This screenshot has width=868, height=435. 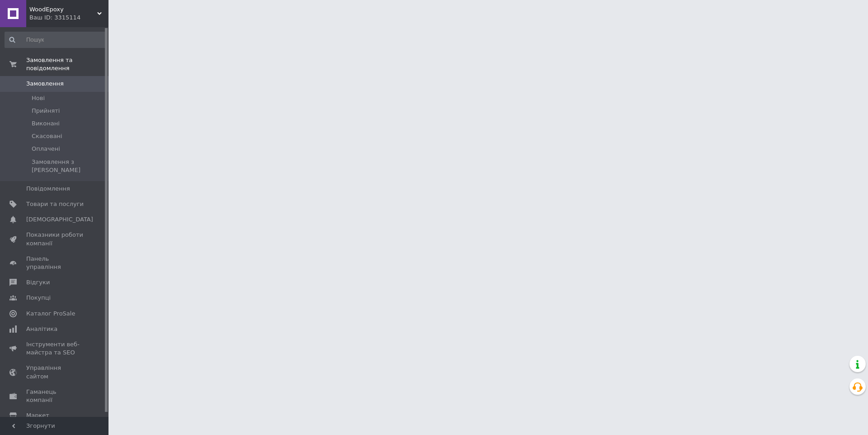 I want to click on input: Пошук, so click(x=55, y=40).